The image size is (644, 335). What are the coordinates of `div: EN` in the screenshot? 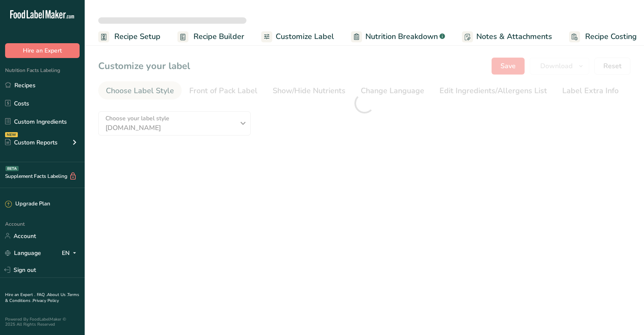 It's located at (71, 253).